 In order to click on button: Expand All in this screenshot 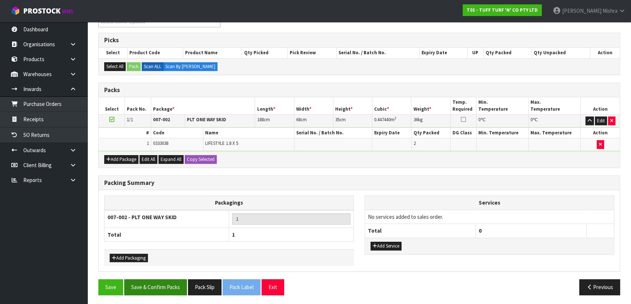, I will do `click(171, 159)`.